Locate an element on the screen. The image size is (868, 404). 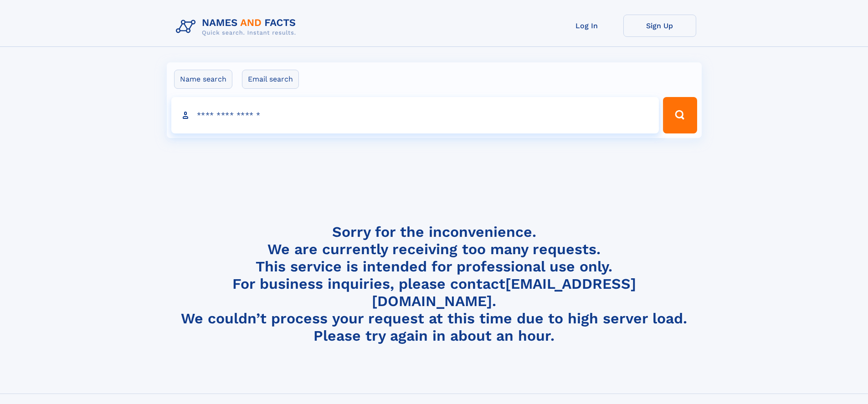
a: Log In is located at coordinates (587, 25).